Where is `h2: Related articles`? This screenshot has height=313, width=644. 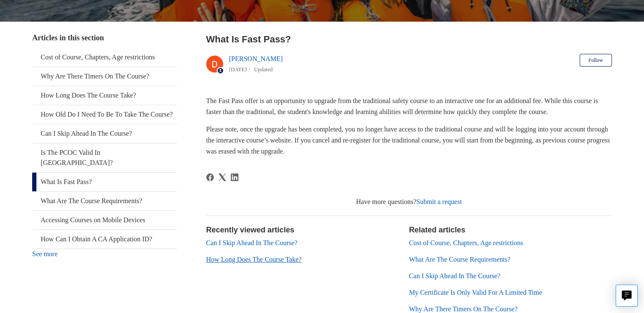 h2: Related articles is located at coordinates (510, 230).